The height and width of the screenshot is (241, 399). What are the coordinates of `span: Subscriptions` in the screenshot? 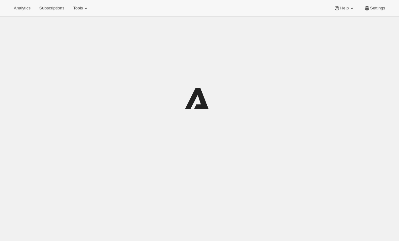 It's located at (52, 8).